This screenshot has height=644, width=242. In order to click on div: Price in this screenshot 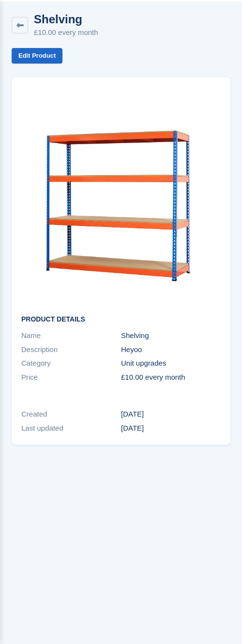, I will do `click(71, 377)`.